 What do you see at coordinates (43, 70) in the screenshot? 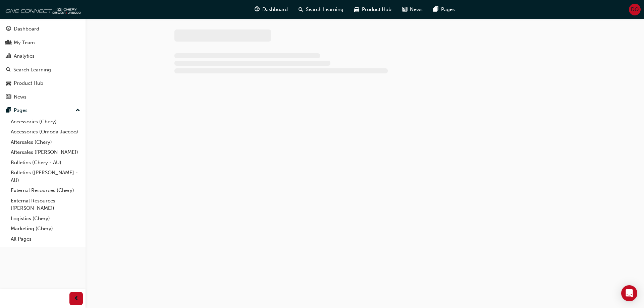
I see `a: Search Learning` at bounding box center [43, 70].